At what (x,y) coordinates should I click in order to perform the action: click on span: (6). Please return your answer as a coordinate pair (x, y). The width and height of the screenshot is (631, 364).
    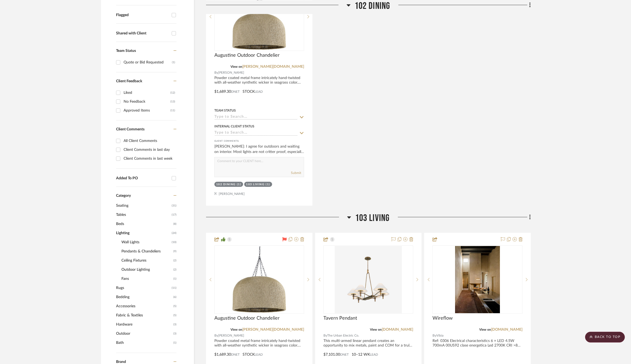
    Looking at the image, I should click on (175, 297).